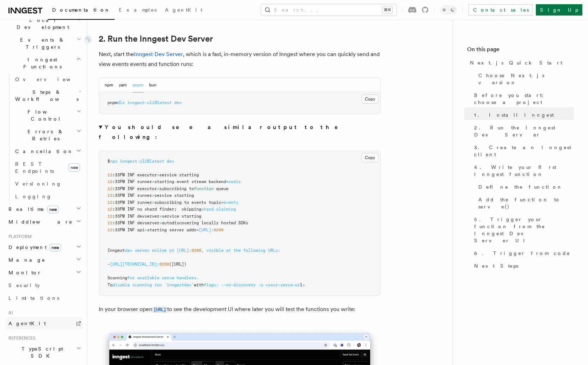  What do you see at coordinates (25, 259) in the screenshot?
I see `span: Manage` at bounding box center [25, 259].